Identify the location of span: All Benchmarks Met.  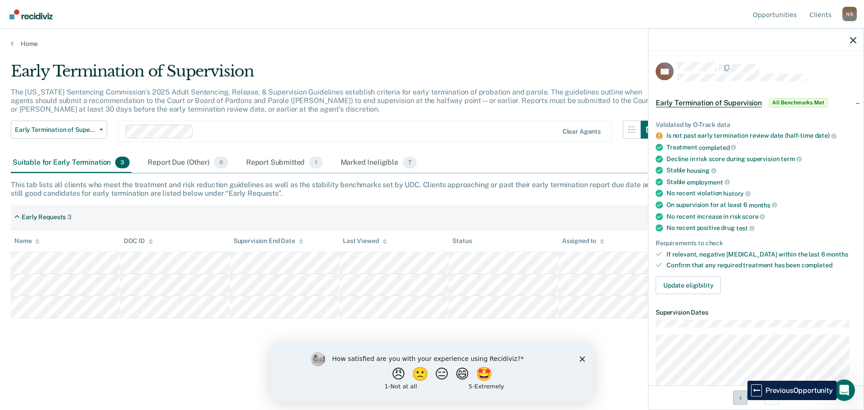
(798, 103).